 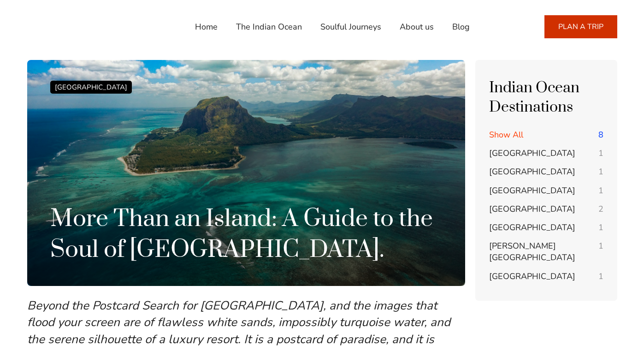 What do you see at coordinates (600, 209) in the screenshot?
I see `span: 2` at bounding box center [600, 209].